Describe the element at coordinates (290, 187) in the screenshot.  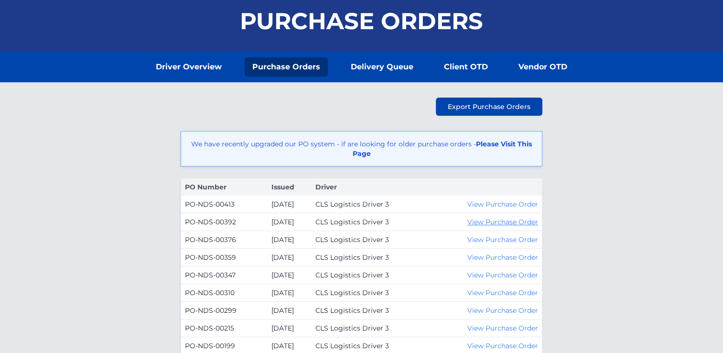
I see `th: Issued` at that location.